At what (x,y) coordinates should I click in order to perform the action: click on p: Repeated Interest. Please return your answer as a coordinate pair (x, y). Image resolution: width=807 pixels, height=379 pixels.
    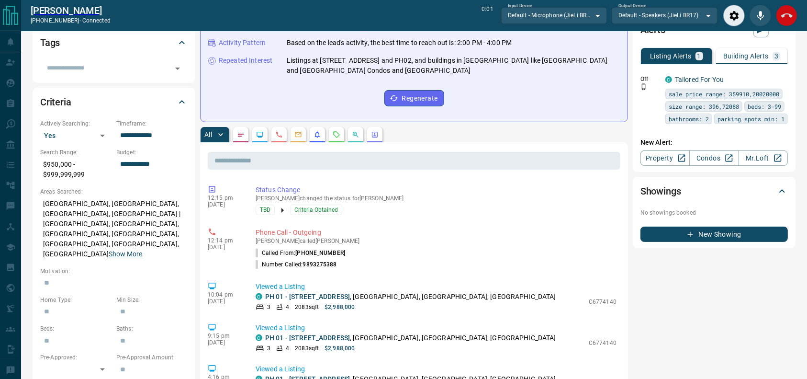
    Looking at the image, I should click on (246, 60).